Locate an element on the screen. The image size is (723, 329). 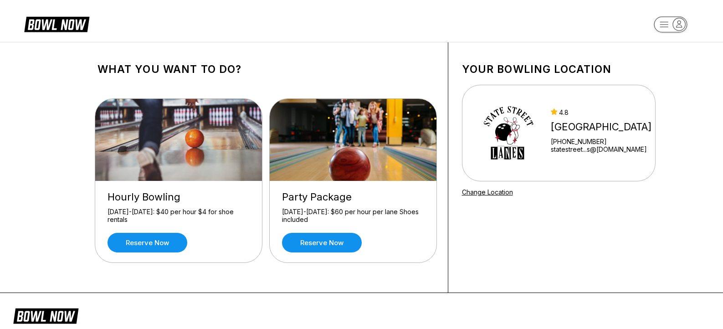
h1: What you want to do? is located at coordinates (265, 69).